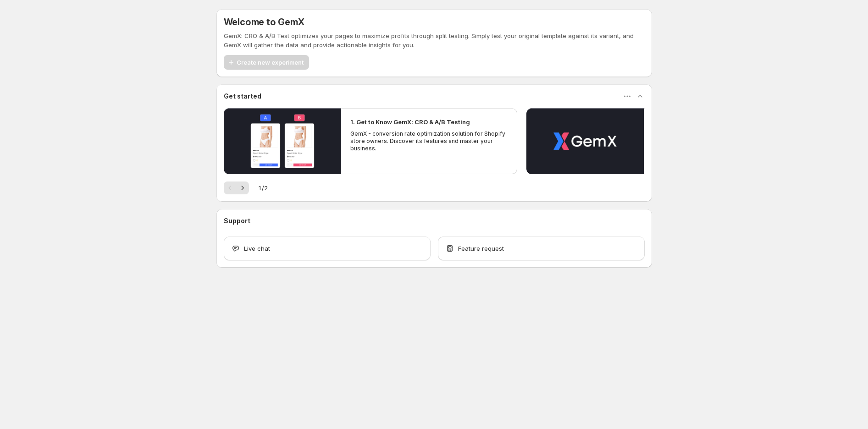  I want to click on h3: Get started, so click(243, 96).